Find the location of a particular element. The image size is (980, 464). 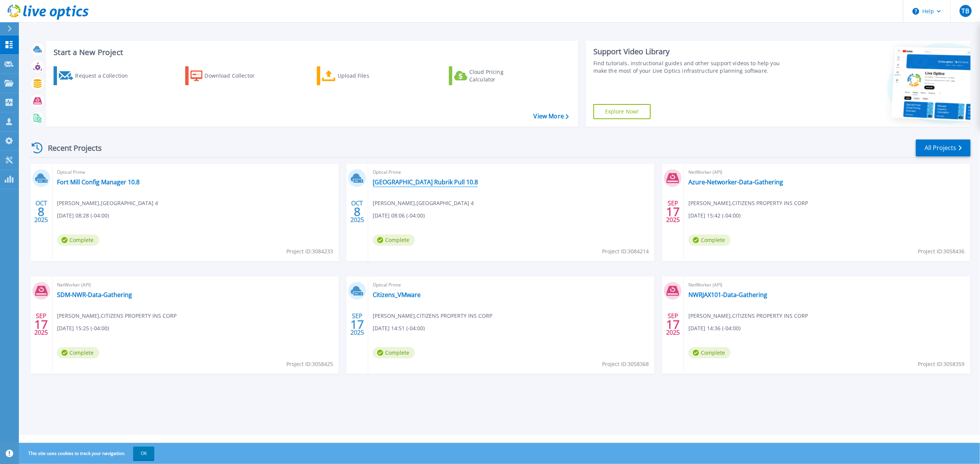

span: TB is located at coordinates (965, 11).